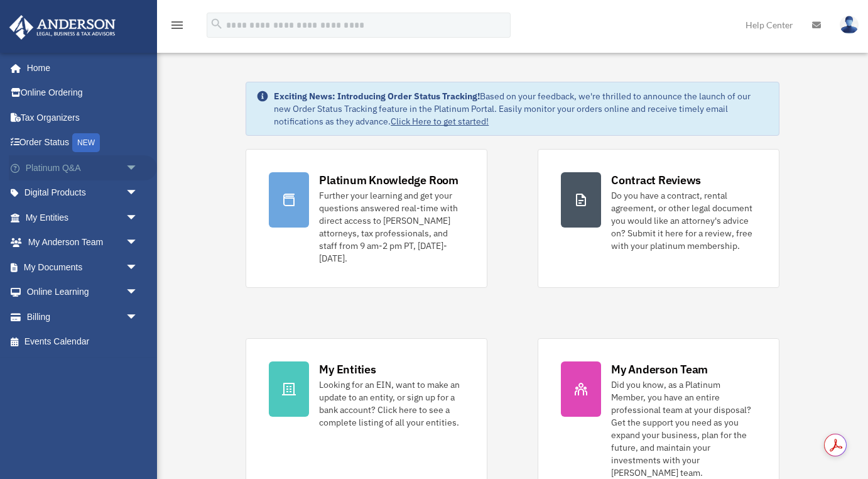 Image resolution: width=868 pixels, height=479 pixels. What do you see at coordinates (683, 220) in the screenshot?
I see `div: Do you have a contract, rental agreement, or other legal document you would like an attorney's ad...` at bounding box center [683, 220].